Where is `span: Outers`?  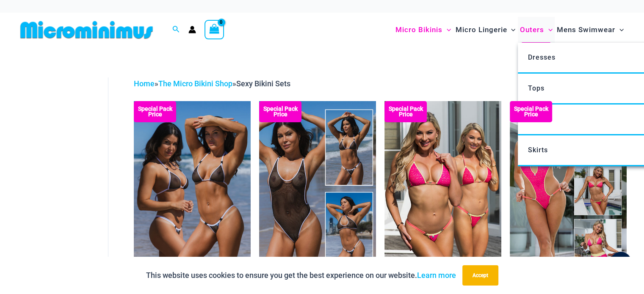
span: Outers is located at coordinates (532, 30).